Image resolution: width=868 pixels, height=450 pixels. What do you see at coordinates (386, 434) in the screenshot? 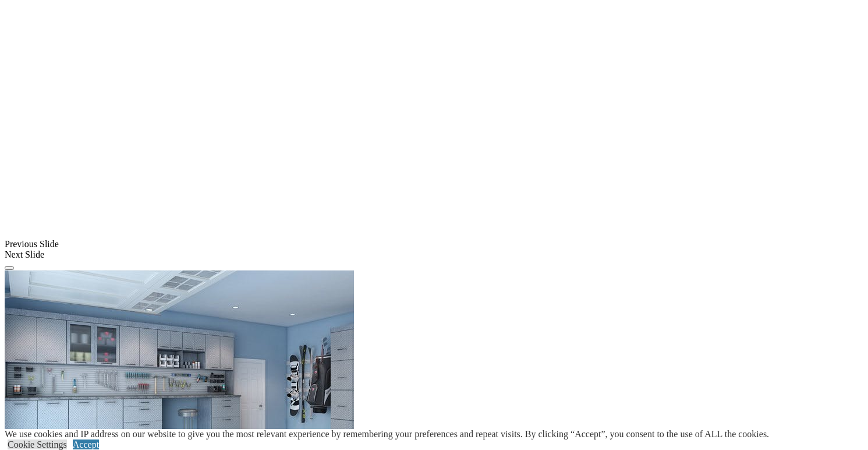
I see `div: We use cookies and IP address on our website to give you the most relevant experience by remember...` at bounding box center [386, 434].